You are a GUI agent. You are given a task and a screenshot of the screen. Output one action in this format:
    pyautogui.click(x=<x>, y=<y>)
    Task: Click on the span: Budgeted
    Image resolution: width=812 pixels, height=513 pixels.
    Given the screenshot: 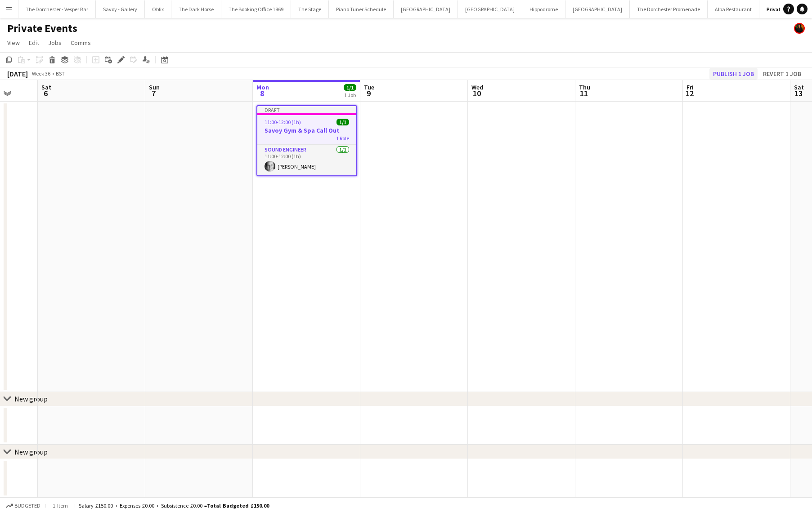 What is the action you would take?
    pyautogui.click(x=27, y=506)
    